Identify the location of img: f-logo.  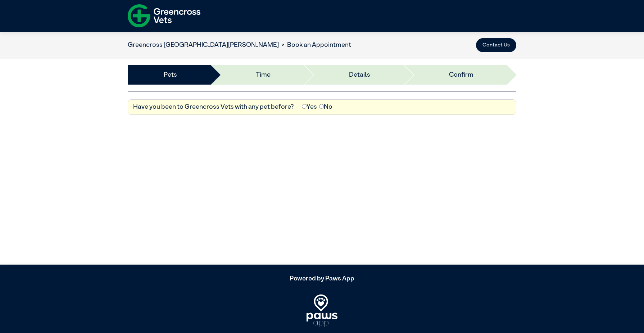
(164, 16).